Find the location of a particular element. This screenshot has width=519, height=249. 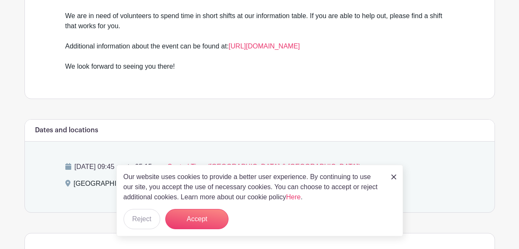

button: Accept is located at coordinates (197, 219).